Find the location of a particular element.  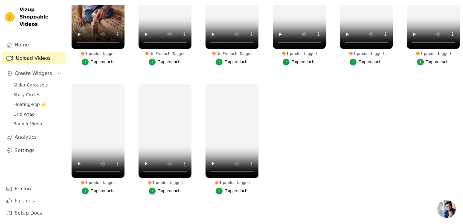

a: Story Circles is located at coordinates (37, 95).